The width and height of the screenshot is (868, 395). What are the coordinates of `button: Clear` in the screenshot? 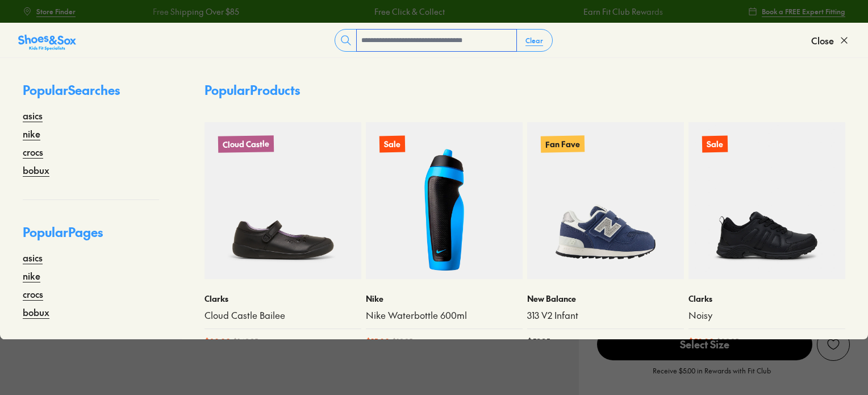 It's located at (534, 40).